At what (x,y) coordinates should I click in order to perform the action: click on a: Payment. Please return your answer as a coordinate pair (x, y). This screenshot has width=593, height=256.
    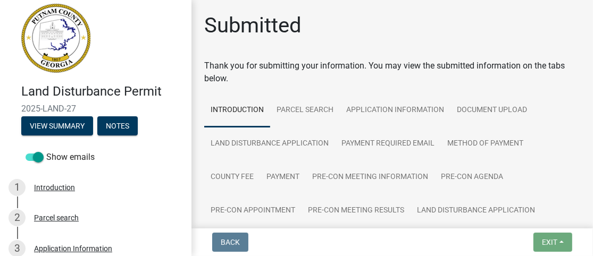
    Looking at the image, I should click on (283, 178).